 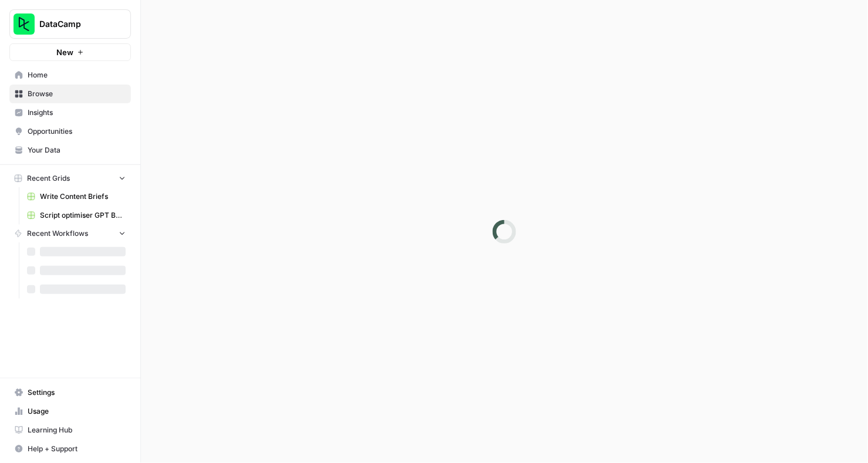 I want to click on span: Browse, so click(x=76, y=94).